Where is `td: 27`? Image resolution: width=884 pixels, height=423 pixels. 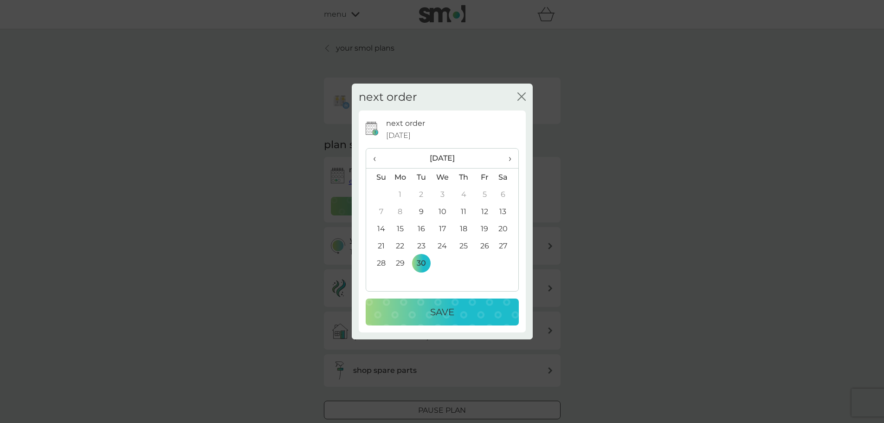 td: 27 is located at coordinates (506, 245).